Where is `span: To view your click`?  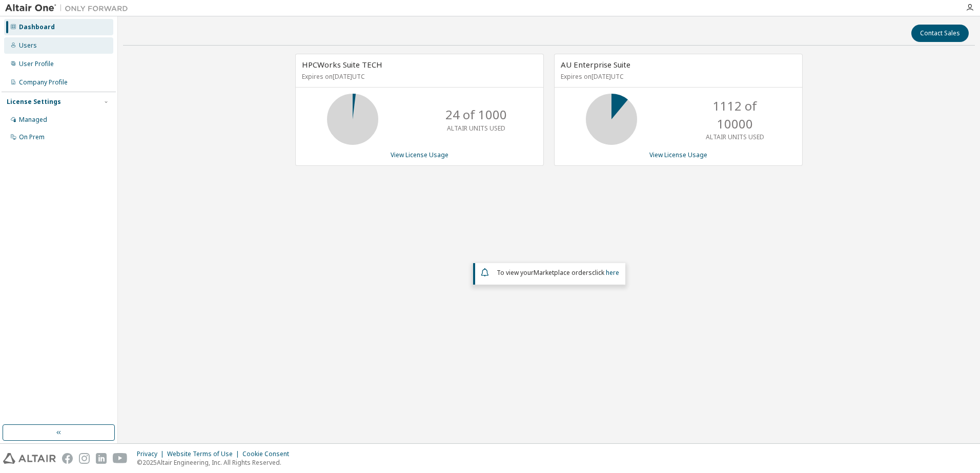
span: To view your click is located at coordinates (558, 272).